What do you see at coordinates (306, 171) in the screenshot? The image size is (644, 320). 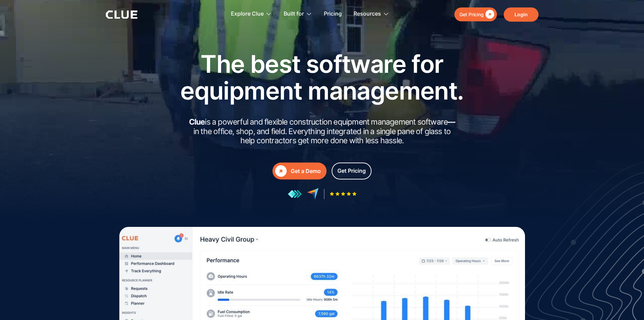 I see `div: Get a Demo` at bounding box center [306, 171].